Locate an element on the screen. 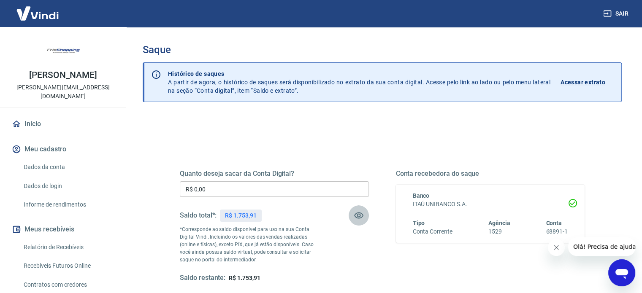 Image resolution: width=642 pixels, height=293 pixels. p: A partir de agora, o histórico de saques será disponibilizado no extrato da sua conta digital. Ac... is located at coordinates (359, 82).